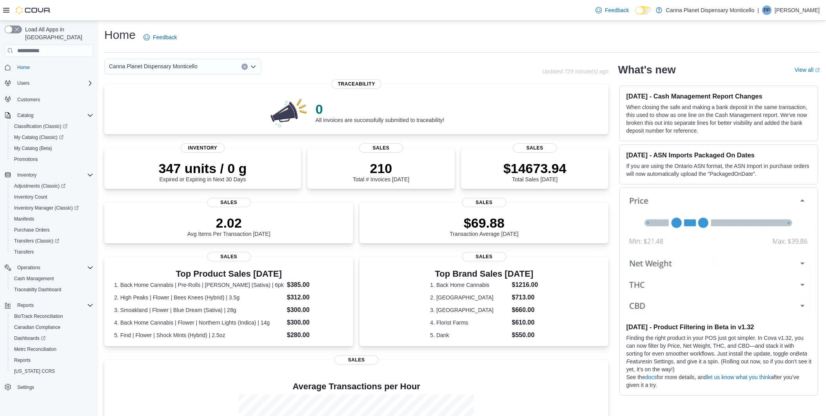 The image size is (826, 416). Describe the element at coordinates (52, 159) in the screenshot. I see `span: Promotions` at that location.